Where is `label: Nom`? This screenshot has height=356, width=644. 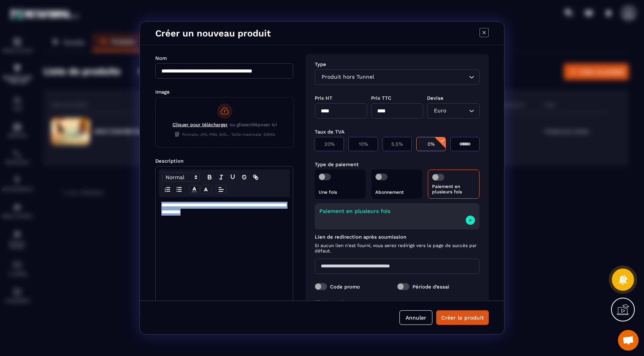 label: Nom is located at coordinates (161, 58).